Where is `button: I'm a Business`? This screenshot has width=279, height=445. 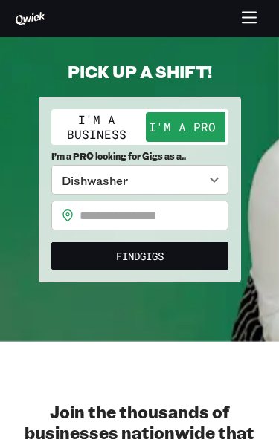
button: I'm a Business is located at coordinates (97, 127).